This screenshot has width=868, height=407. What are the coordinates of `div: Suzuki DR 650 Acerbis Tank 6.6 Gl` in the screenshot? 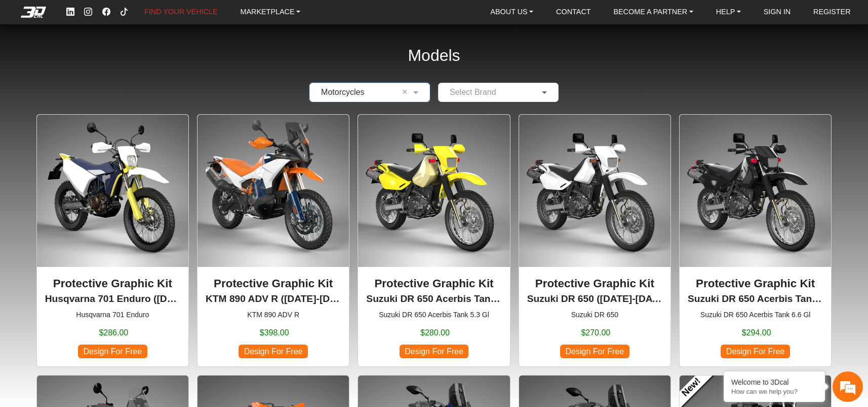 It's located at (755, 240).